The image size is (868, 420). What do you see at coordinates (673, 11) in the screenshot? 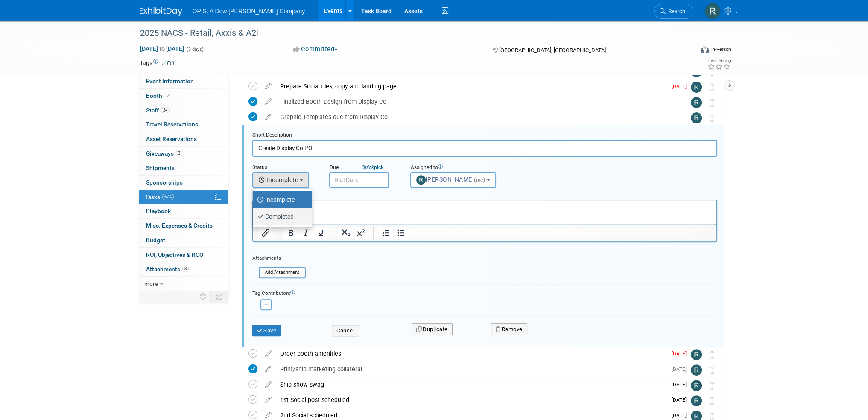
I see `a: Search` at bounding box center [673, 11].